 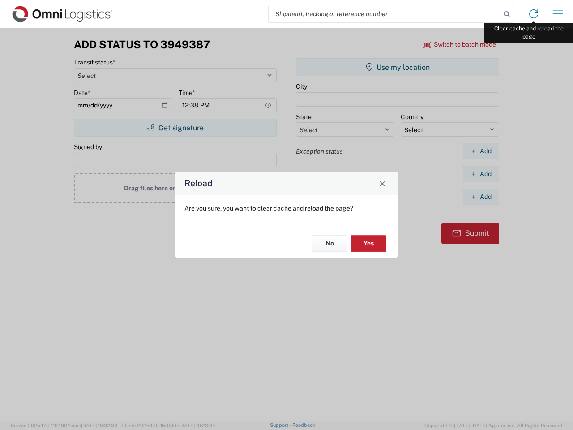 I want to click on p: Are you sure, you want to clear cache and reload the page?, so click(x=286, y=208).